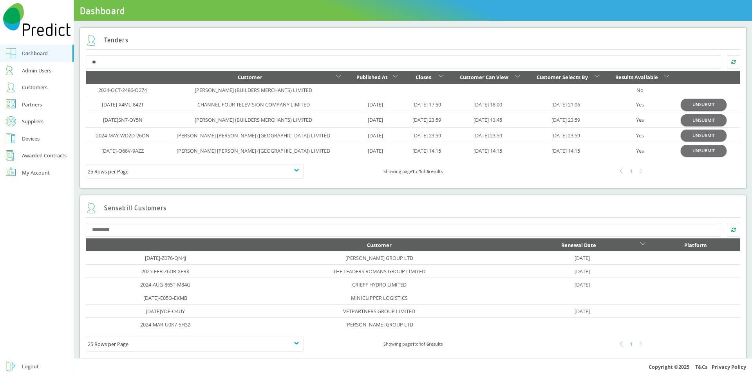 The image size is (752, 375). I want to click on div: Logout, so click(30, 367).